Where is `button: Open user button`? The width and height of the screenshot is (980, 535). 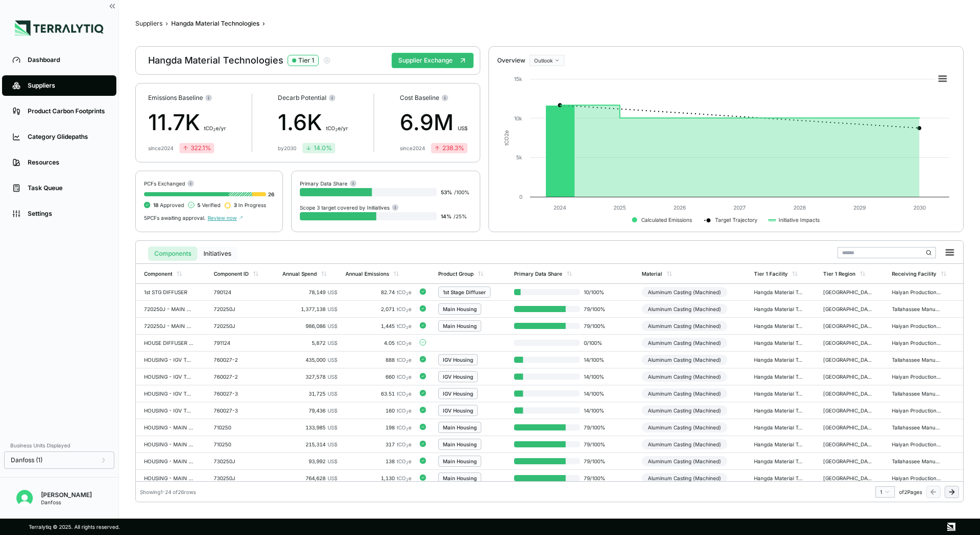
button: Open user button is located at coordinates (24, 498).